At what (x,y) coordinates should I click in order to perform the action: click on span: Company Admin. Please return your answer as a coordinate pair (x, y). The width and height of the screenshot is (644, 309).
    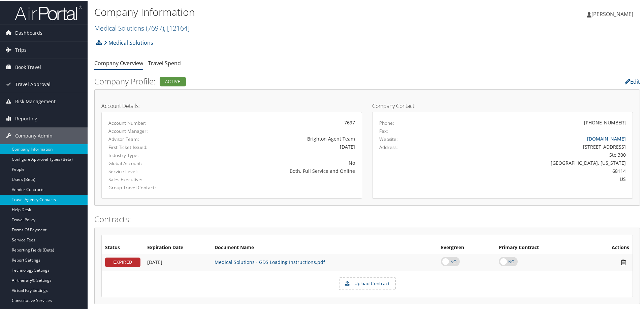
    Looking at the image, I should click on (34, 135).